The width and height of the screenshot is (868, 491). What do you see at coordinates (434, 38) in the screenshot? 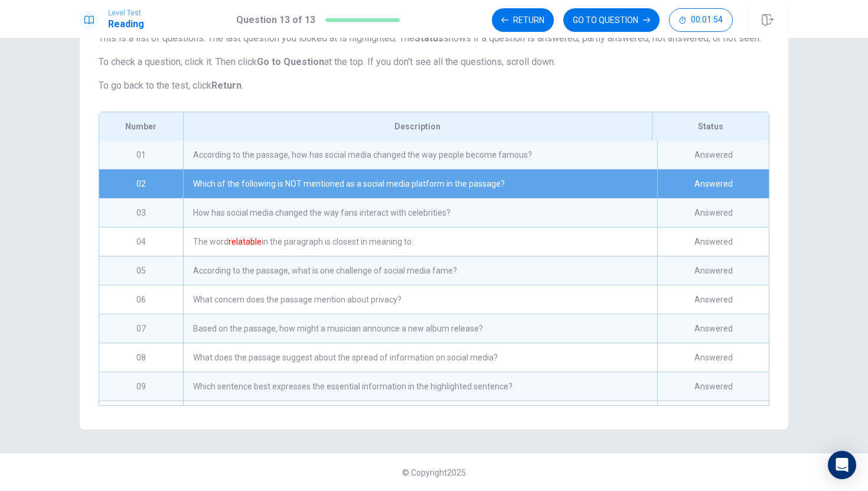
I see `p: This is a list of questions. The last question you looked at is highlighted. The shows if a quest...` at bounding box center [434, 38].